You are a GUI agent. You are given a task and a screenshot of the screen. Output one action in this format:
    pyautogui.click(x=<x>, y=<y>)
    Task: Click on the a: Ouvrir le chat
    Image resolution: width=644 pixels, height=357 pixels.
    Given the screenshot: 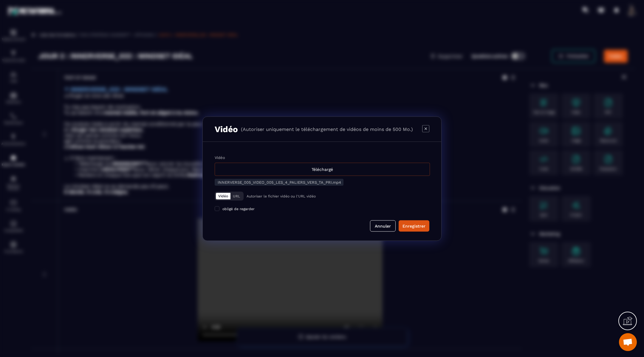 What is the action you would take?
    pyautogui.click(x=628, y=342)
    